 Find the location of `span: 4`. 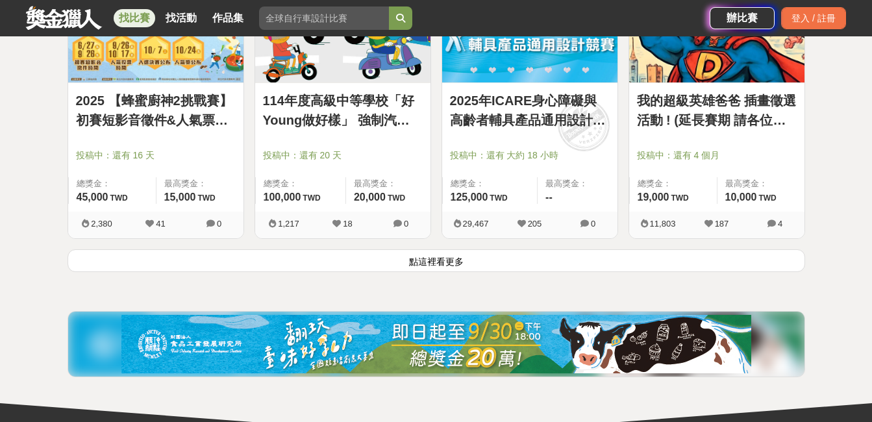

span: 4 is located at coordinates (780, 223).